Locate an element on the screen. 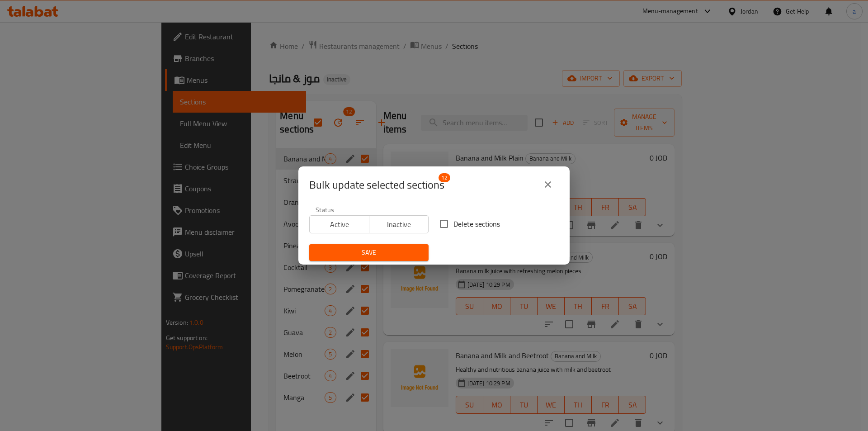  span: 12 is located at coordinates (444, 178).